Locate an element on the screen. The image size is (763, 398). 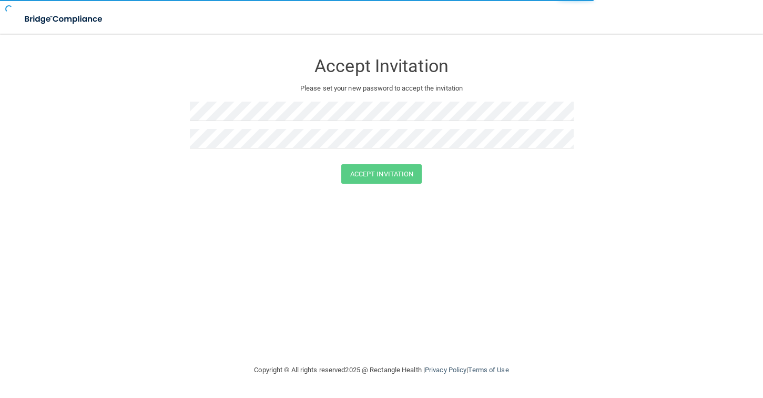
div: Copyright © All rights reserved 2025 @ Rectangle Health | | is located at coordinates (382, 370).